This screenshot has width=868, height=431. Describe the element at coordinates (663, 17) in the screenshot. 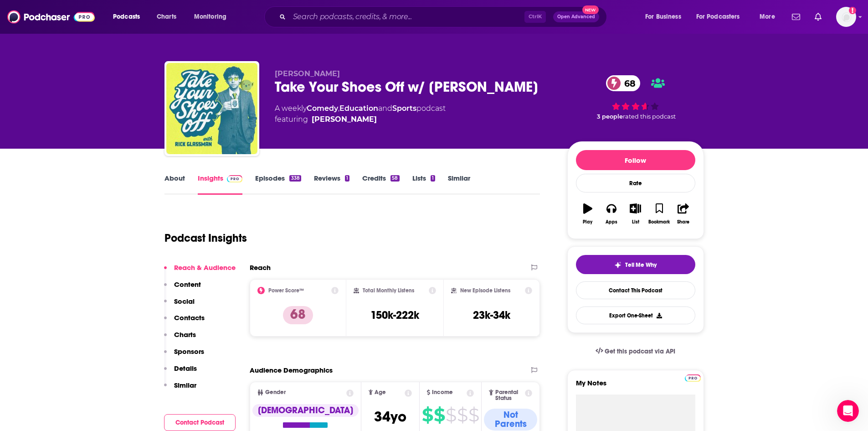

I see `span: For Business` at that location.